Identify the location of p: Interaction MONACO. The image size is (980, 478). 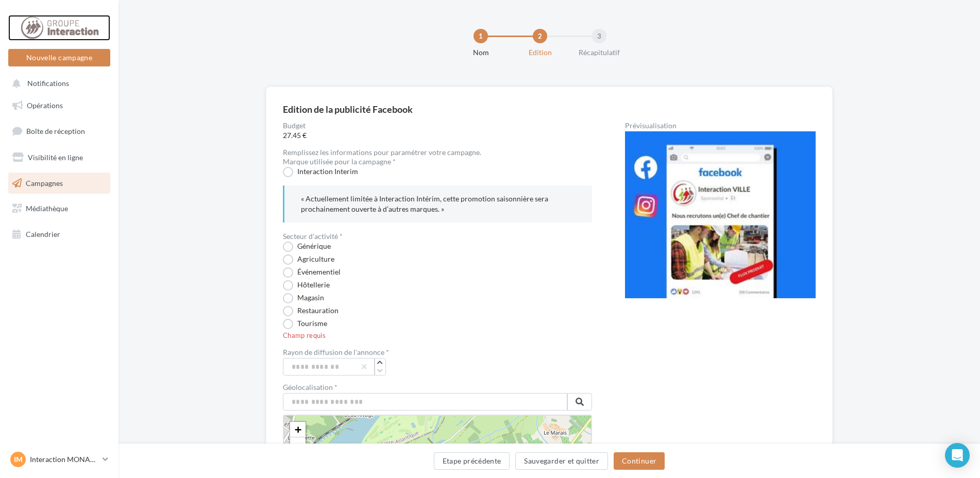
(64, 459).